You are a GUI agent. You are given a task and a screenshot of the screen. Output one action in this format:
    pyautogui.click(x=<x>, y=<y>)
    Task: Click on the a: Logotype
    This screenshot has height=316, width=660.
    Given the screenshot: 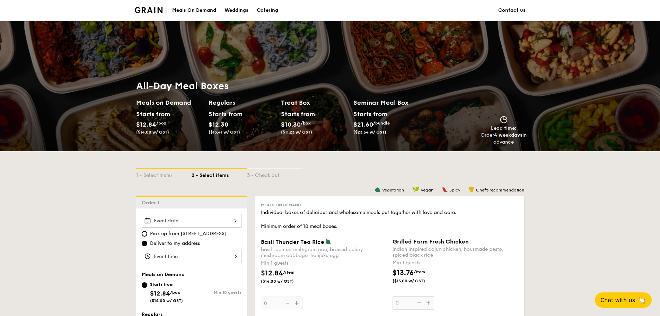 What is the action you would take?
    pyautogui.click(x=149, y=10)
    